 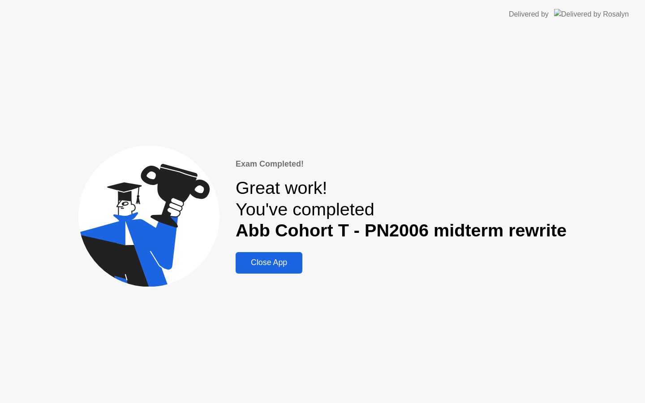 I want to click on div: Close App, so click(x=269, y=263).